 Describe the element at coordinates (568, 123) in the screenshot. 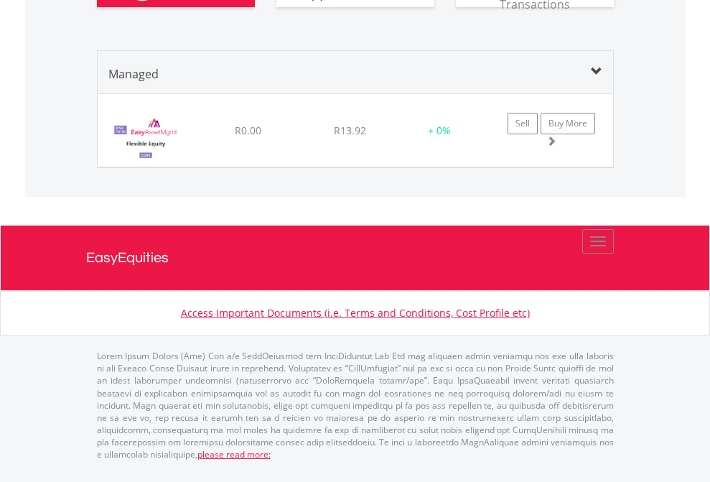

I see `a: Buy More` at that location.